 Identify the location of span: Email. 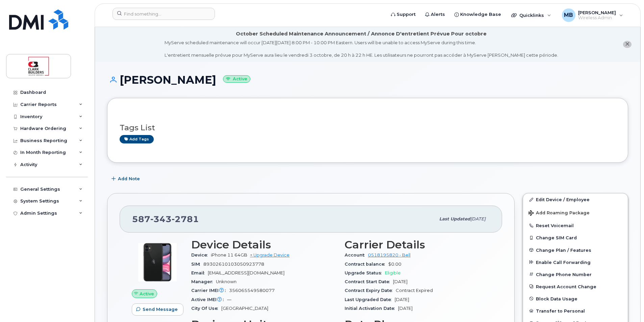
(199, 273).